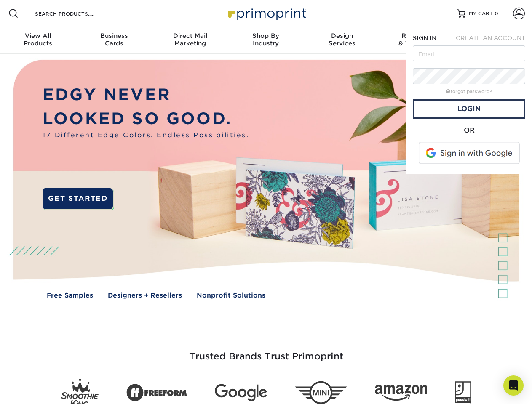 Image resolution: width=532 pixels, height=404 pixels. Describe the element at coordinates (266, 13) in the screenshot. I see `img: Primoprint` at that location.